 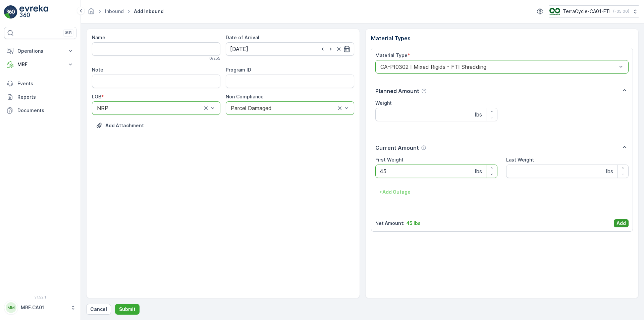 What do you see at coordinates (621, 11) in the screenshot?
I see `p: ( -05:00 )` at bounding box center [621, 11].